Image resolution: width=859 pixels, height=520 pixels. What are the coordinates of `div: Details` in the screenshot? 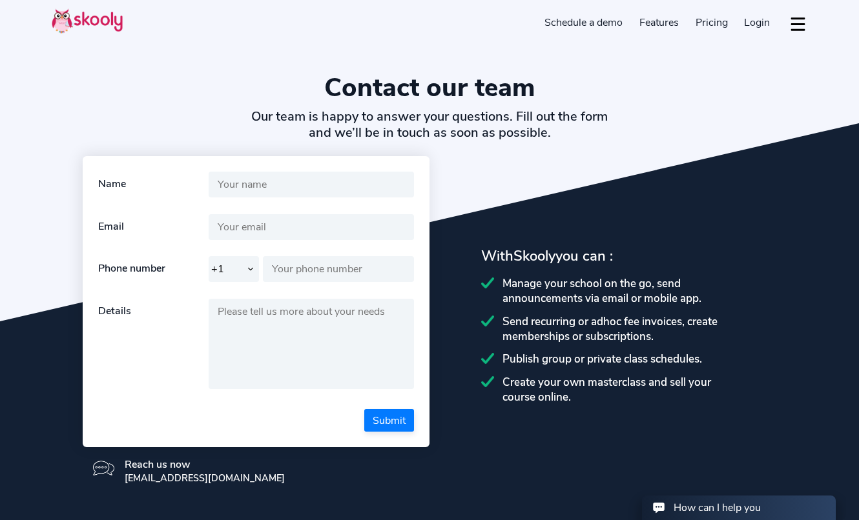 It's located at (153, 346).